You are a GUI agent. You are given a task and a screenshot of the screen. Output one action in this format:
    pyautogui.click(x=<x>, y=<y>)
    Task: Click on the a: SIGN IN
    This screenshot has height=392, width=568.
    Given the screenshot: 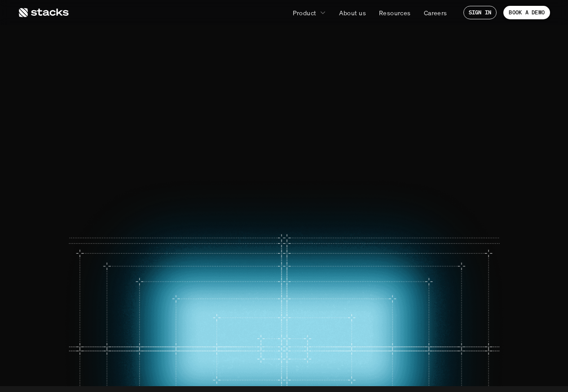 What is the action you would take?
    pyautogui.click(x=480, y=13)
    